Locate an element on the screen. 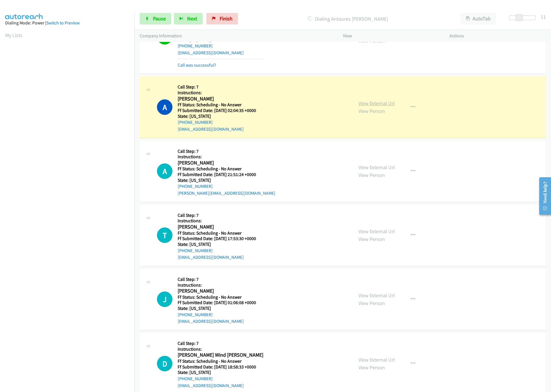 Image resolution: width=551 pixels, height=392 pixels. h1: J is located at coordinates (165, 299).